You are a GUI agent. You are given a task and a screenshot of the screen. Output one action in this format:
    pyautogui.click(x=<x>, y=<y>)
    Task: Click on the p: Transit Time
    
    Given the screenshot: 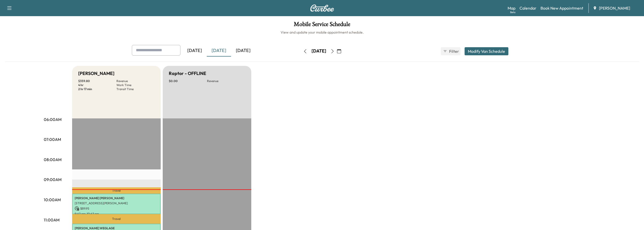 What is the action you would take?
    pyautogui.click(x=136, y=89)
    